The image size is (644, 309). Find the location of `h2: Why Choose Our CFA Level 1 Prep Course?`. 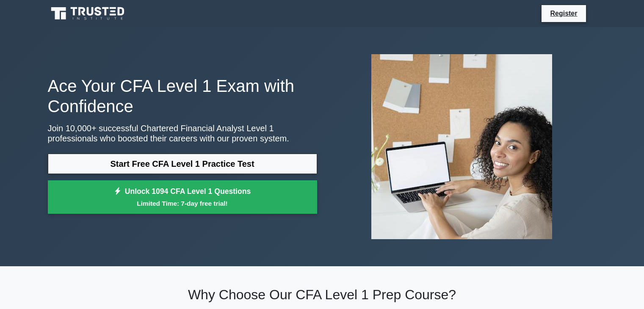

h2: Why Choose Our CFA Level 1 Prep Course? is located at coordinates (322, 295).